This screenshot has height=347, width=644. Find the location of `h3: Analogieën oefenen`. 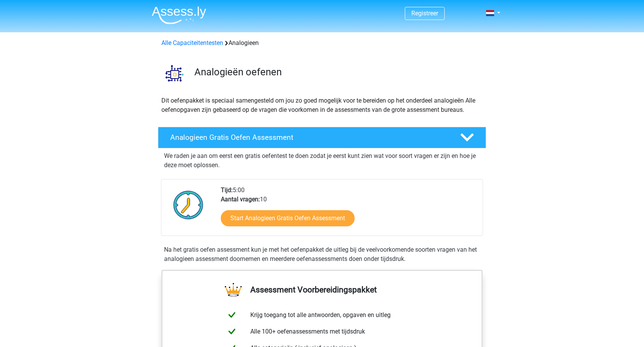

h3: Analogieën oefenen is located at coordinates (337, 72).